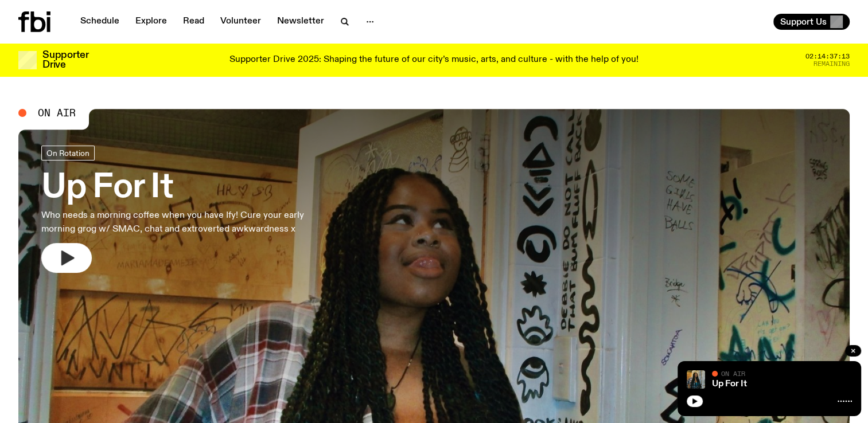 This screenshot has height=423, width=868. I want to click on a: Schedule, so click(100, 22).